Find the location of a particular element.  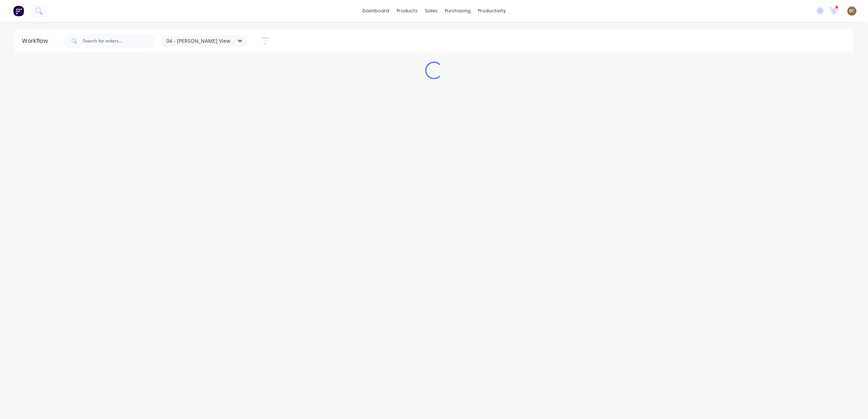

div: sales is located at coordinates (431, 11).